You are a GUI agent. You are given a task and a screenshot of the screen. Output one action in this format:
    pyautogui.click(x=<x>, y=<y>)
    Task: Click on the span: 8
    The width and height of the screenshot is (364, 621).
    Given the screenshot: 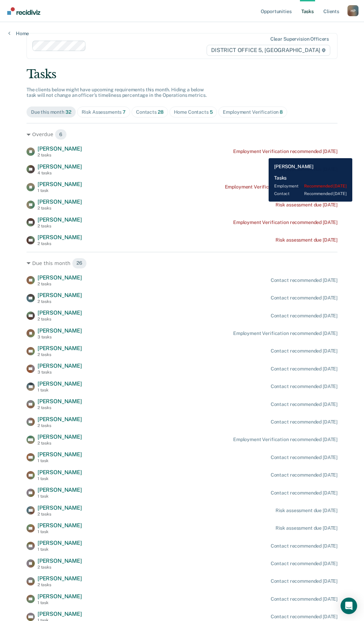 What is the action you would take?
    pyautogui.click(x=281, y=112)
    